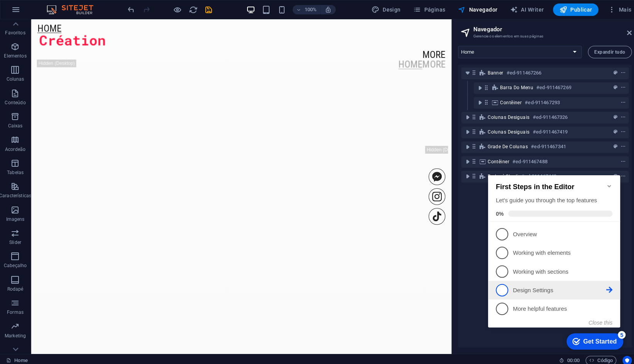  What do you see at coordinates (68, 69) in the screenshot?
I see `li: Overview` at bounding box center [68, 69].